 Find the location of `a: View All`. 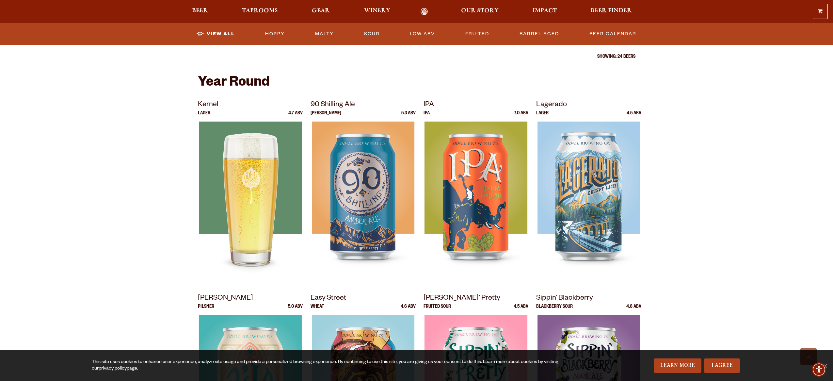

a: View All is located at coordinates (215, 34).